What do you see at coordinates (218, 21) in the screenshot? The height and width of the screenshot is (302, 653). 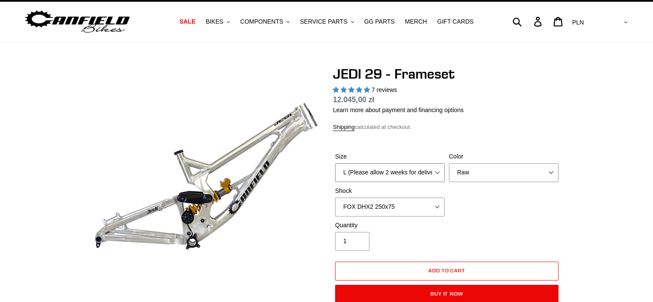 I see `button: BIKES` at bounding box center [218, 21].